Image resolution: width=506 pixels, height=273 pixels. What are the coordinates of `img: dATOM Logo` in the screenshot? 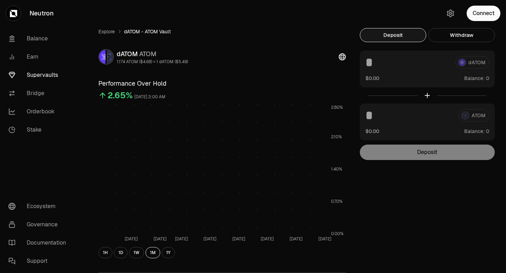 It's located at (102, 57).